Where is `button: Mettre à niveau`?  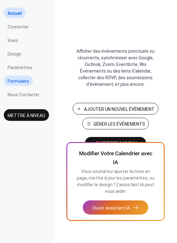
button: Mettre à niveau is located at coordinates (26, 115).